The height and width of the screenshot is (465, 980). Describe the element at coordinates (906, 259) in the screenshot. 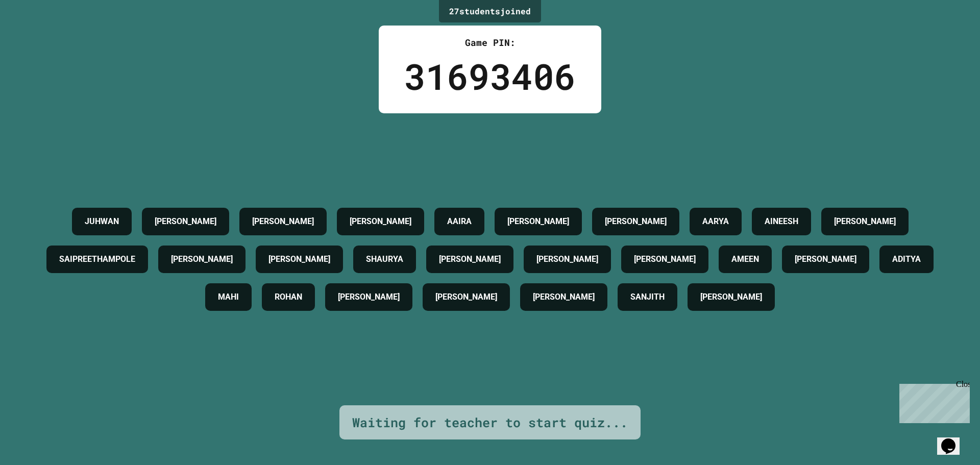

I see `h4: ADITYA` at that location.